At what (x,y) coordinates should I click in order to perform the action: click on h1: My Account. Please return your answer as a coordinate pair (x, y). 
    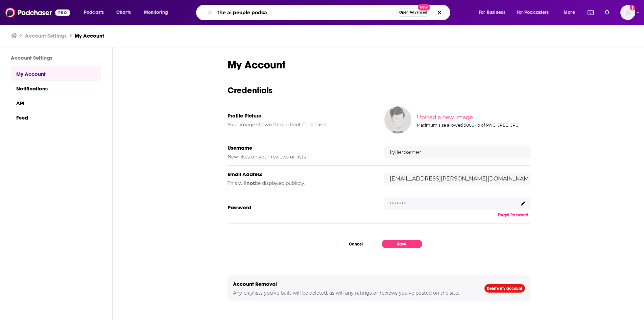
    Looking at the image, I should click on (379, 65).